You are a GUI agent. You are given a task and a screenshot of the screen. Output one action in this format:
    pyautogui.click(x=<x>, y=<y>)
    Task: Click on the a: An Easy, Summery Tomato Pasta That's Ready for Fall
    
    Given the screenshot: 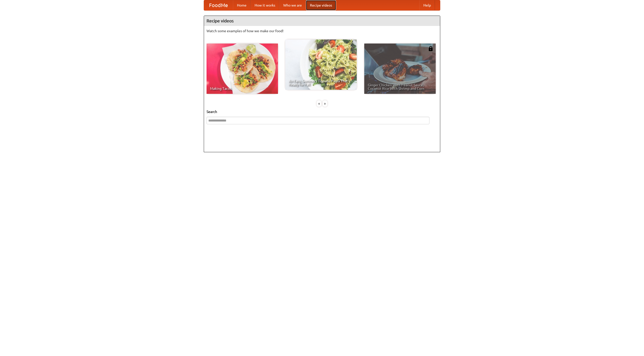 What is the action you would take?
    pyautogui.click(x=321, y=64)
    